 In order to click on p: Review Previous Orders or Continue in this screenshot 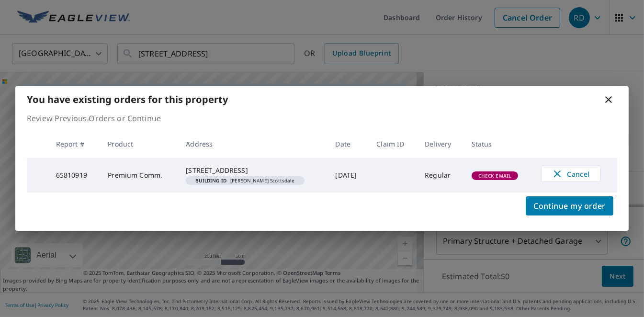, I will do `click(322, 118)`.